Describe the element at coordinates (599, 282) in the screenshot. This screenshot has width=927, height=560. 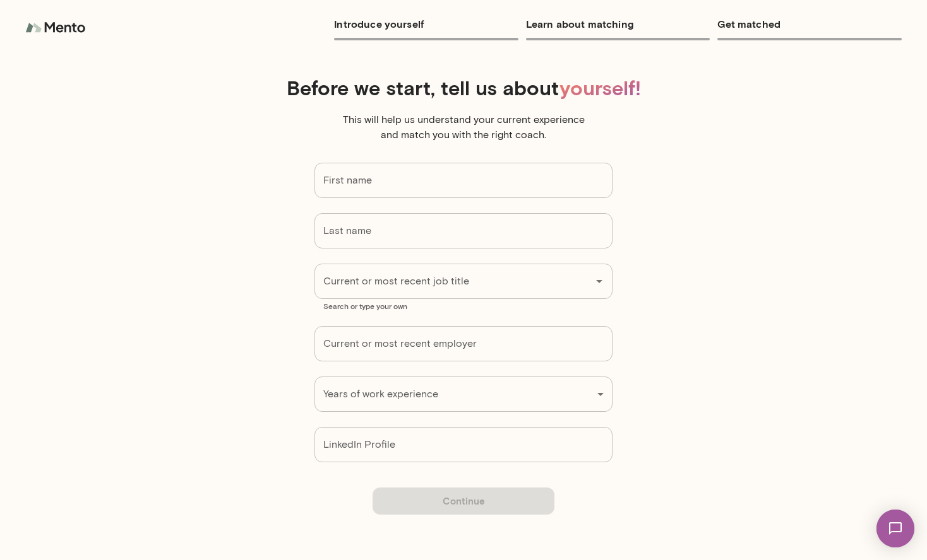
I see `button: Open` at that location.